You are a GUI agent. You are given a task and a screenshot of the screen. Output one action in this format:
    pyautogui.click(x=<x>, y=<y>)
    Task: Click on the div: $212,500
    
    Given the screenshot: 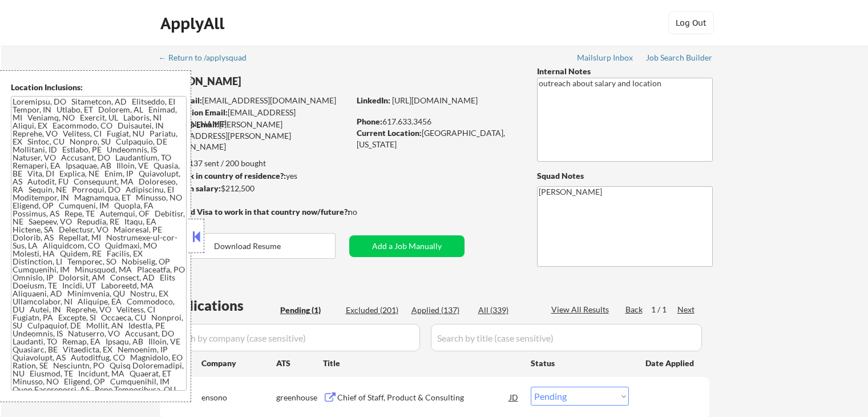 What is the action you would take?
    pyautogui.click(x=254, y=189)
    